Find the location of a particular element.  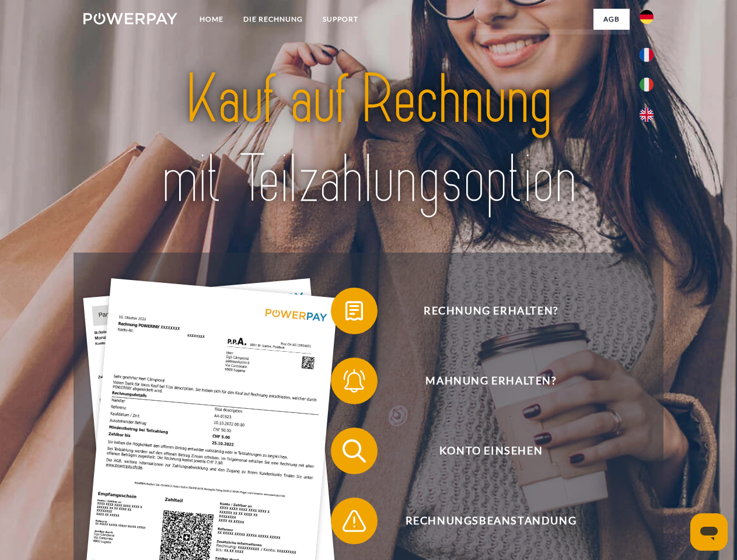

img: qb_bill.svg is located at coordinates (354, 311).